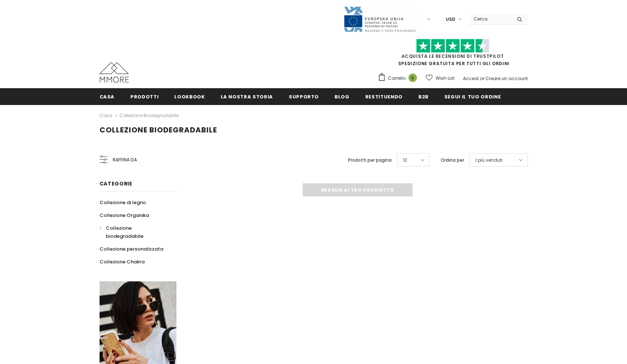 The width and height of the screenshot is (627, 364). Describe the element at coordinates (107, 97) in the screenshot. I see `span: Casa` at that location.